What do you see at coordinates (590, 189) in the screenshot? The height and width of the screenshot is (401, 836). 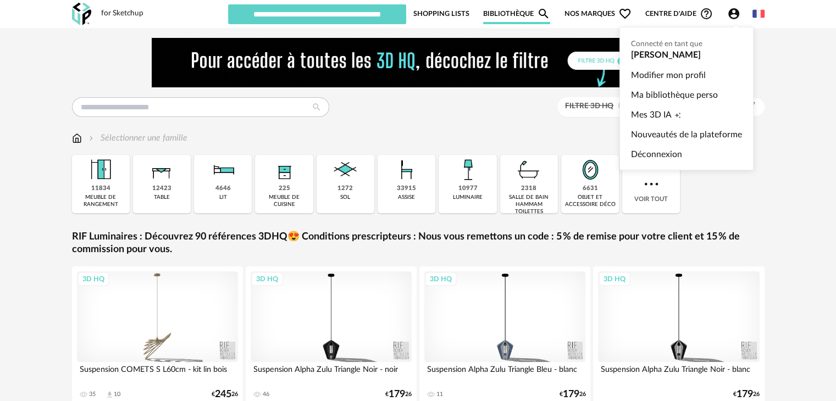 I see `div: 6631` at bounding box center [590, 189].